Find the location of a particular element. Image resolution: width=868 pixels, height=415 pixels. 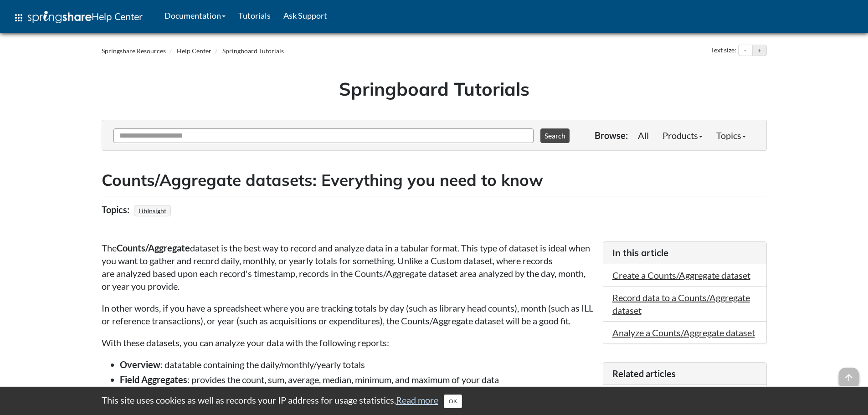

button: Decrease text size is located at coordinates (745, 51).